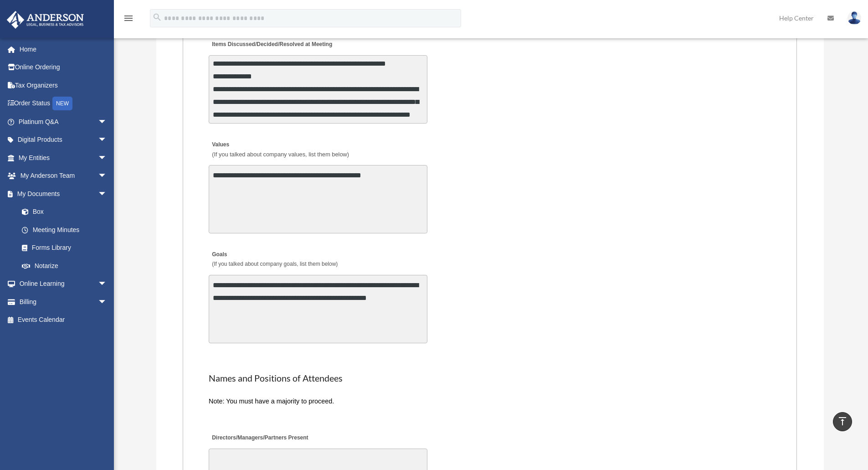 The height and width of the screenshot is (470, 868). I want to click on a: Online Ordering, so click(63, 68).